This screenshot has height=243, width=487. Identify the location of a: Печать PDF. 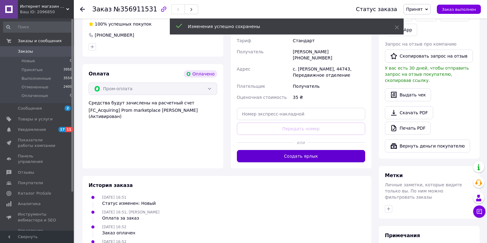
(408, 128).